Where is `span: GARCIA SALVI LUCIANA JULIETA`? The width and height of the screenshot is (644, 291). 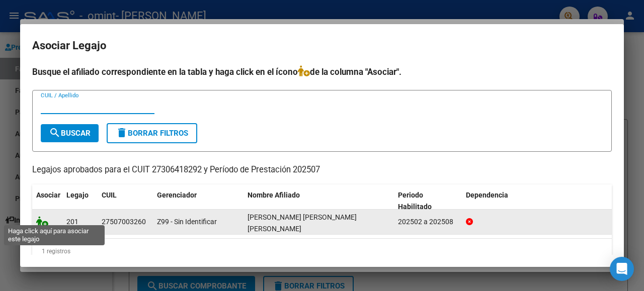
span: GARCIA SALVI LUCIANA JULIETA is located at coordinates (302, 223).